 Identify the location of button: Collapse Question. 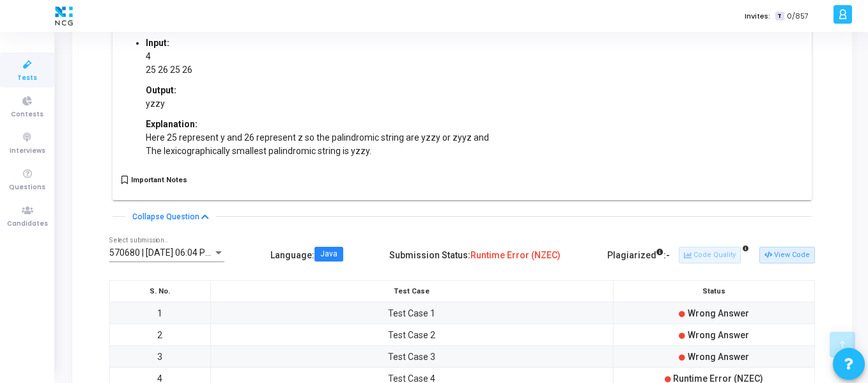
(171, 217).